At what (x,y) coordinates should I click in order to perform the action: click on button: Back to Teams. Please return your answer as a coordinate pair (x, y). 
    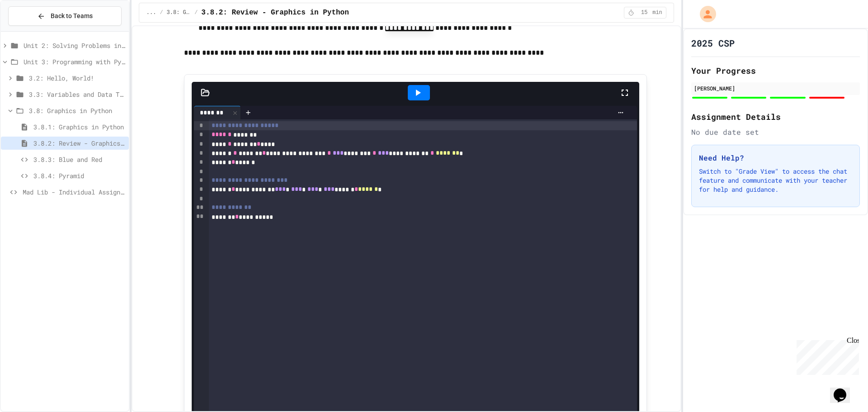
    Looking at the image, I should click on (64, 16).